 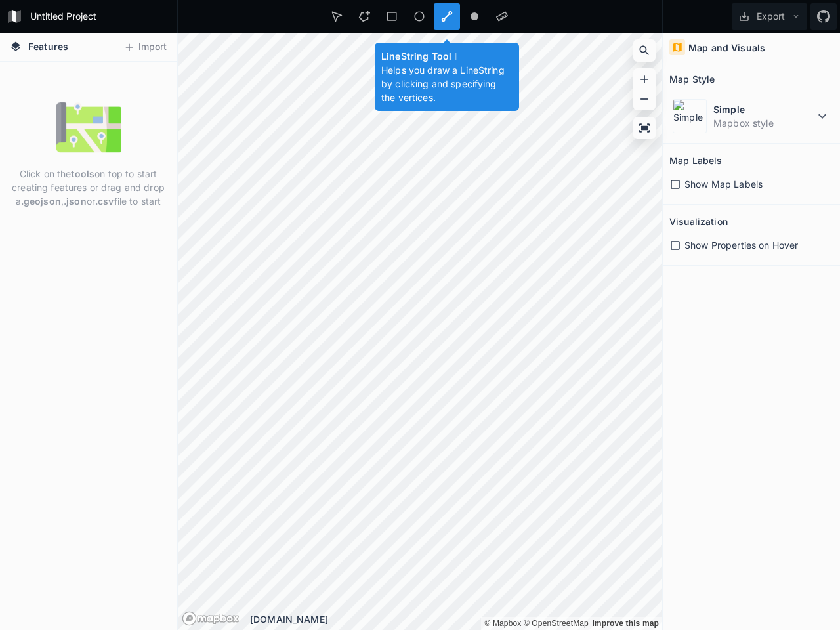 What do you see at coordinates (88, 127) in the screenshot?
I see `img: empty` at bounding box center [88, 127].